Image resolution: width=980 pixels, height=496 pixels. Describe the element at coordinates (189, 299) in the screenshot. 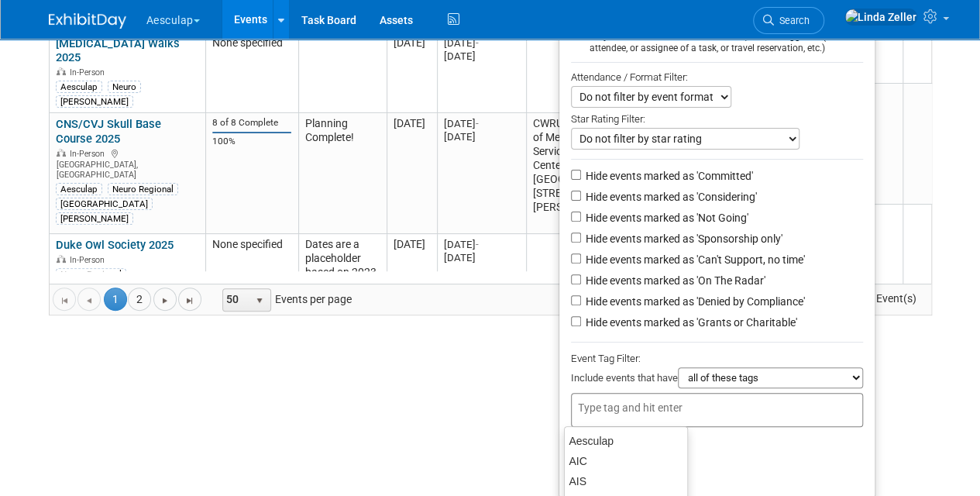

I see `a: Go to the last page` at that location.